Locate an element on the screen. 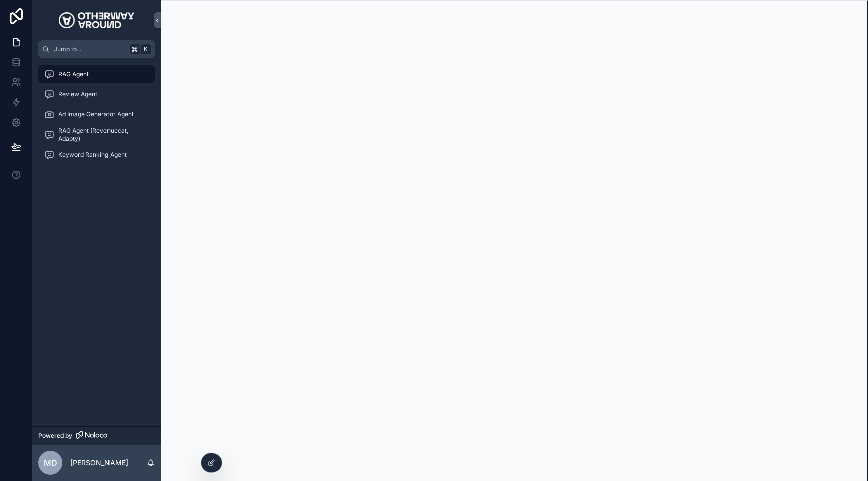  span: MD is located at coordinates (50, 463).